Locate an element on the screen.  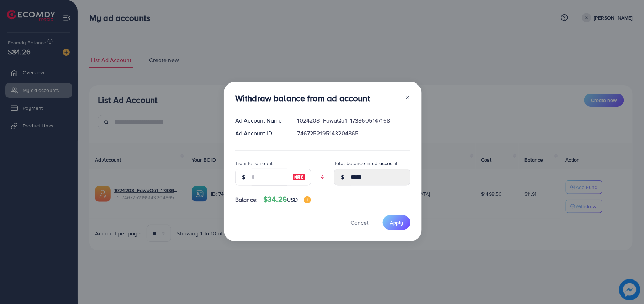
div: 1024208_FawaQa1_1738605147168 is located at coordinates (354, 120).